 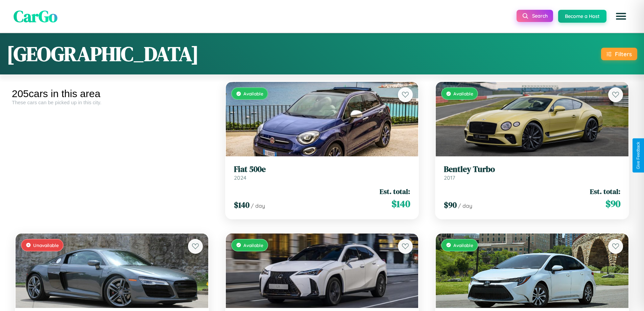 What do you see at coordinates (638, 155) in the screenshot?
I see `div: Give Feedback` at bounding box center [638, 155].